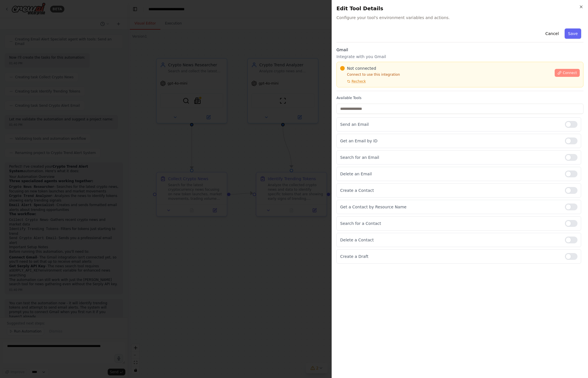 The height and width of the screenshot is (378, 588). What do you see at coordinates (450, 141) in the screenshot?
I see `p: Get an Email by ID` at bounding box center [450, 141].